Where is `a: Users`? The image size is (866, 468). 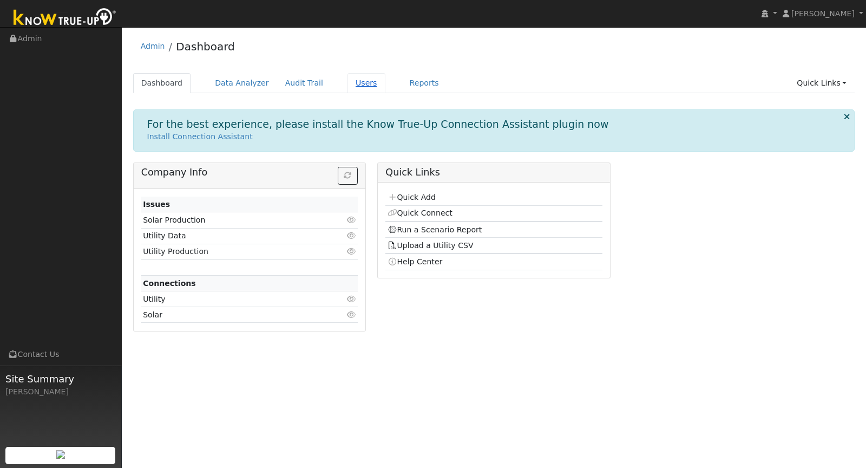
a: Users is located at coordinates (366, 83).